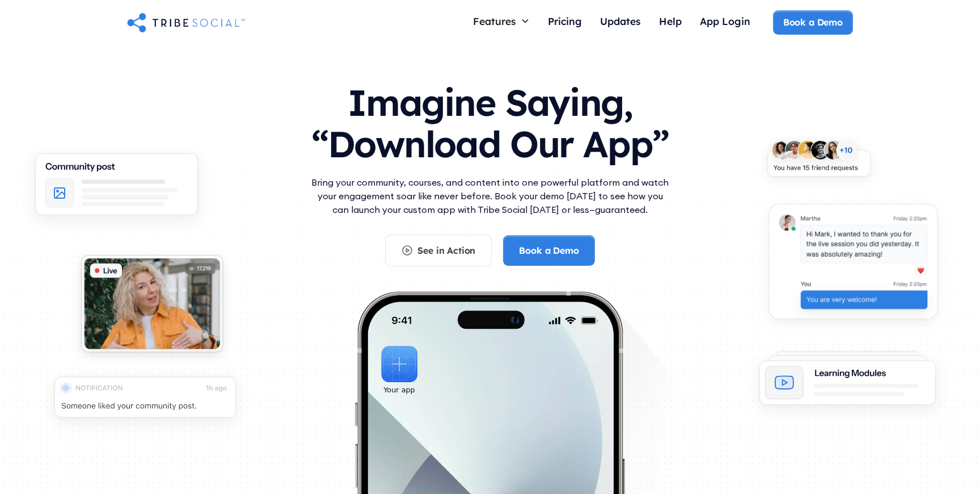 The width and height of the screenshot is (980, 494). What do you see at coordinates (399, 390) in the screenshot?
I see `div: Your app` at bounding box center [399, 390].